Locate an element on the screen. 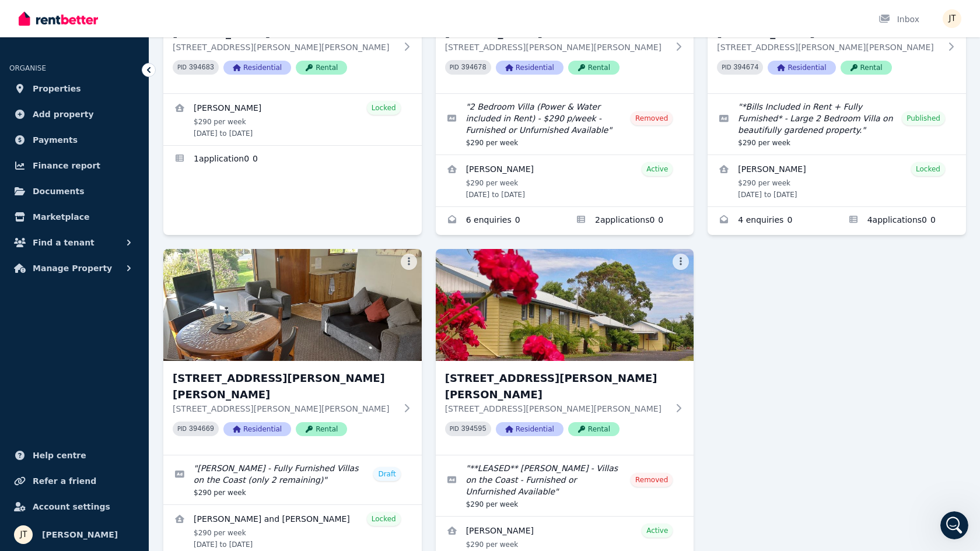 The width and height of the screenshot is (980, 551). img: 8/21 Andrew St, Strahan is located at coordinates (564, 305).